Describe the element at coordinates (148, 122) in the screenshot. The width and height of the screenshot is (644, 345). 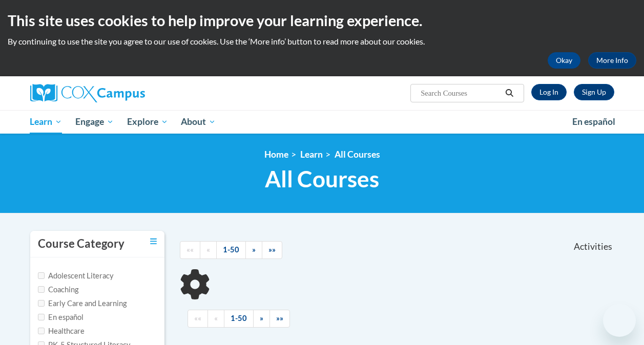
I see `a: Explore` at that location.